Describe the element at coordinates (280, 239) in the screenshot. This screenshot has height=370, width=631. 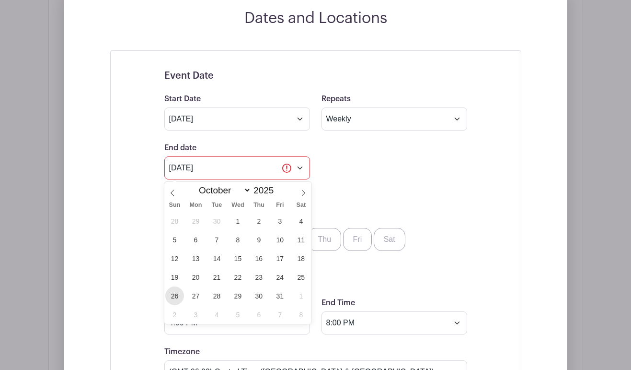
I see `span: October 10, 2025` at that location.